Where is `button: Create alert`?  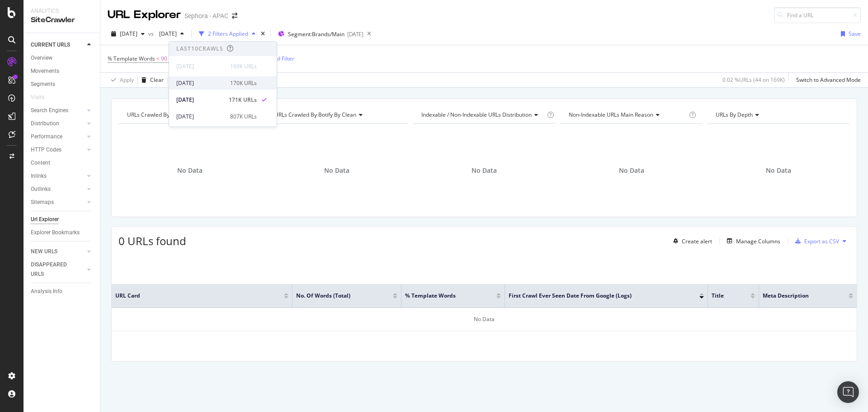 button: Create alert is located at coordinates (691, 241).